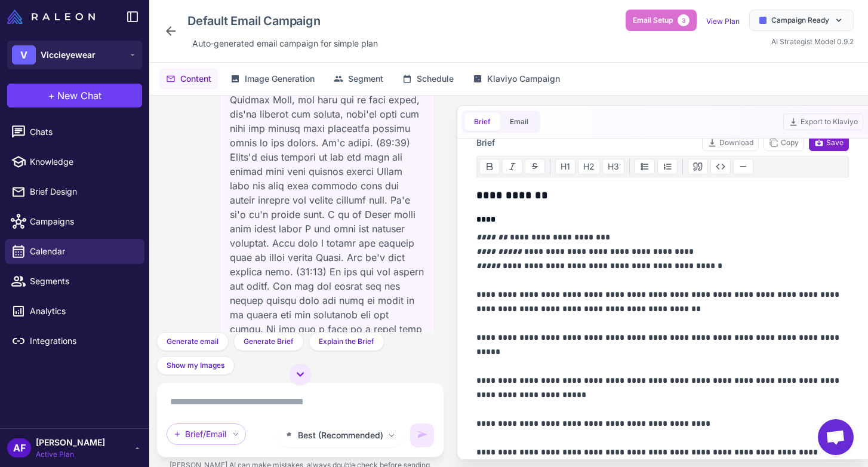 Image resolution: width=868 pixels, height=467 pixels. Describe the element at coordinates (75, 162) in the screenshot. I see `a: Knowledge` at that location.